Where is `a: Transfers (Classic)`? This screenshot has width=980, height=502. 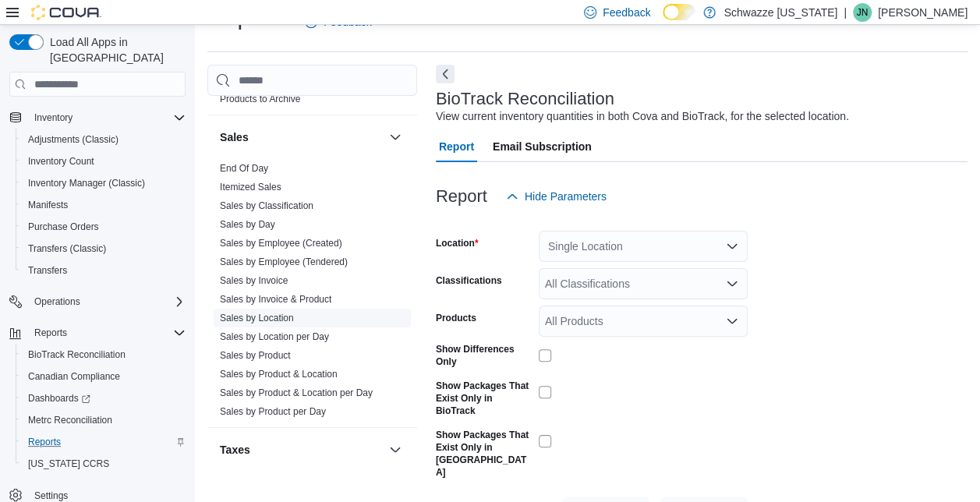
a: Transfers (Classic) is located at coordinates (67, 249).